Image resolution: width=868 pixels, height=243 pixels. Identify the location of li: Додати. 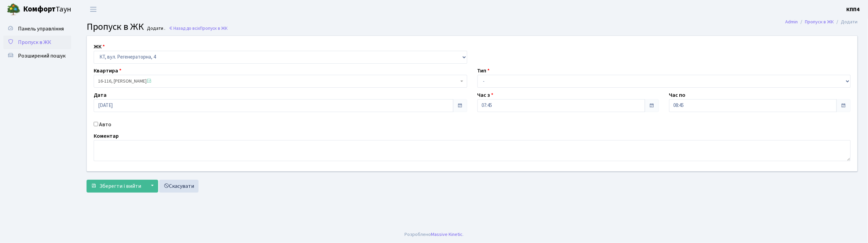
(846, 22).